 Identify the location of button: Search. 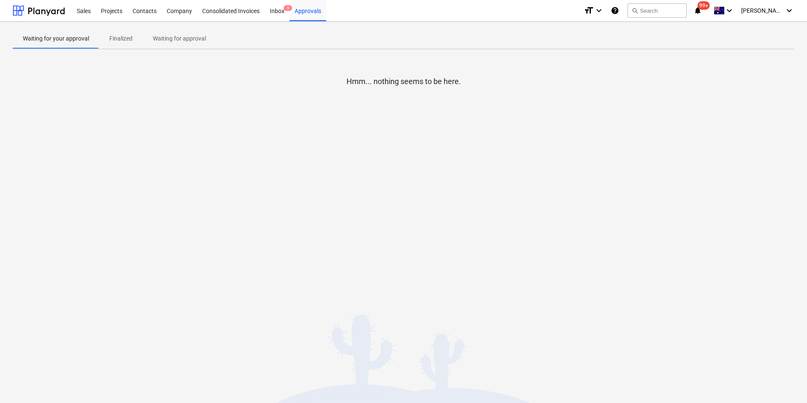
(657, 11).